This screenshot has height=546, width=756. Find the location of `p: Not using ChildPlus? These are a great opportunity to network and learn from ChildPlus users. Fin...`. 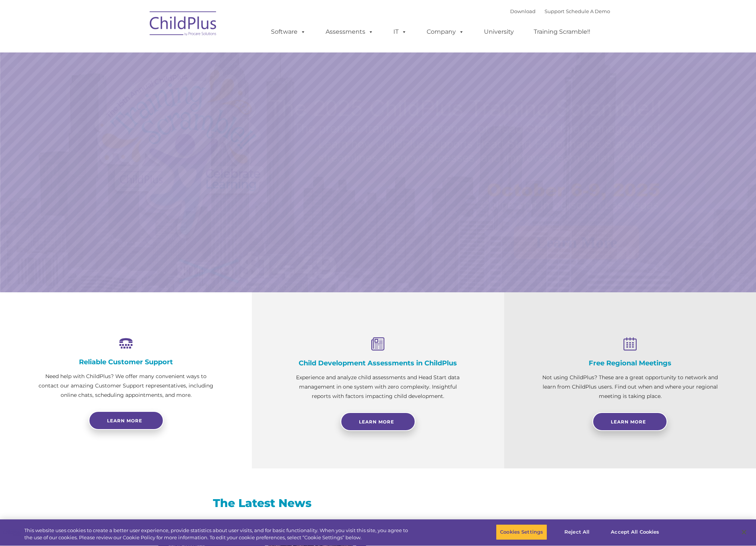

p: Not using ChildPlus? These are a great opportunity to network and learn from ChildPlus users. Fin... is located at coordinates (630, 387).